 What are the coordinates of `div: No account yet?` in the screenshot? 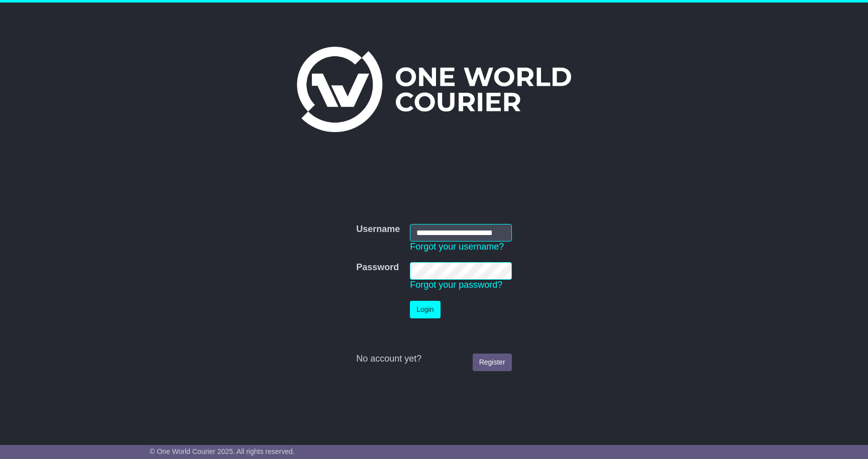 It's located at (434, 359).